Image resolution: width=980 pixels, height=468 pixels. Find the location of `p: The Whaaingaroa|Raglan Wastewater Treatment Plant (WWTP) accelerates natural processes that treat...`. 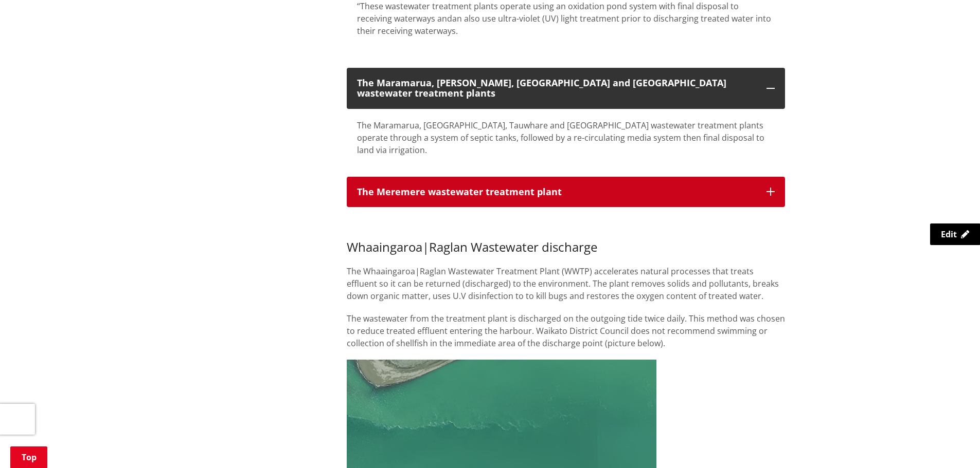

p: The Whaaingaroa|Raglan Wastewater Treatment Plant (WWTP) accelerates natural processes that treat... is located at coordinates (566, 283).